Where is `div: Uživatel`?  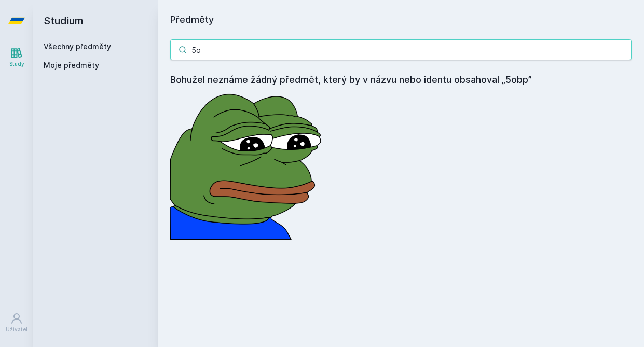 div: Uživatel is located at coordinates (17, 329).